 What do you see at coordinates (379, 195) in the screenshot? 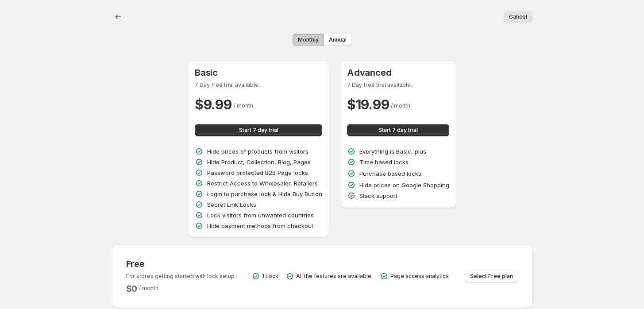
I see `p: Slack support` at bounding box center [379, 195].